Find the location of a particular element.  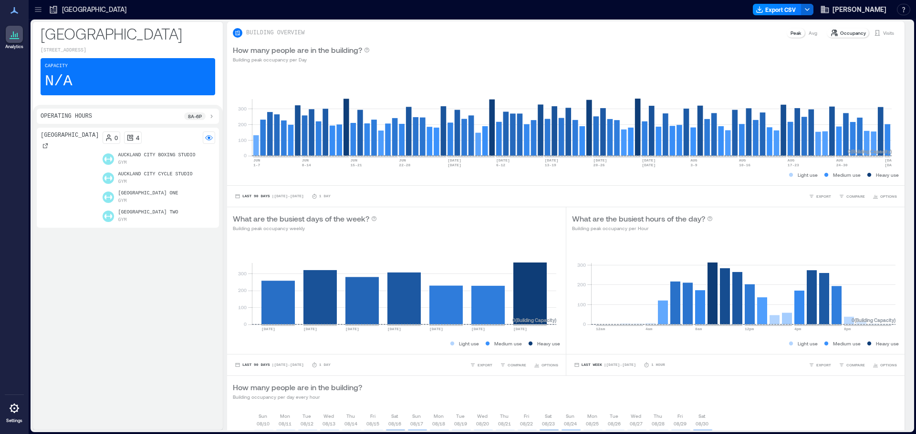

text: 1-7 is located at coordinates (257, 165).